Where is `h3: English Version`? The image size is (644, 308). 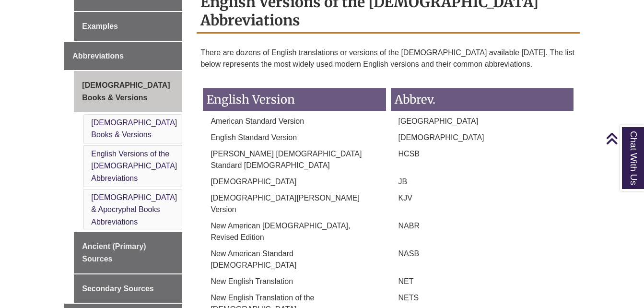 h3: English Version is located at coordinates (294, 99).